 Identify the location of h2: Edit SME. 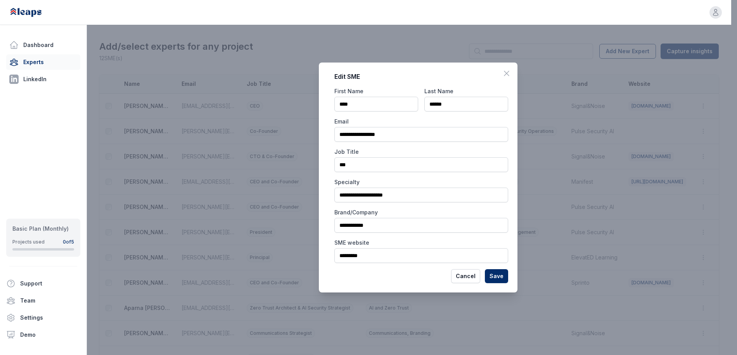
(421, 76).